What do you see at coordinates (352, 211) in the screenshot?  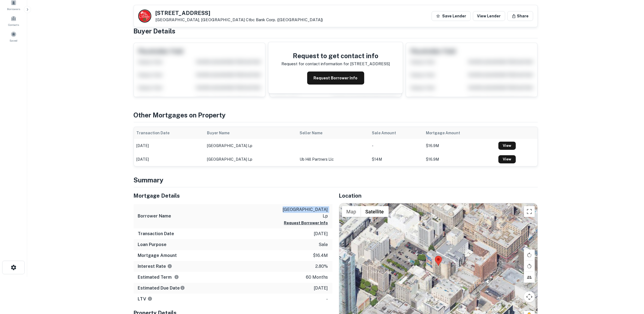 I see `button: Show street map` at bounding box center [352, 211].